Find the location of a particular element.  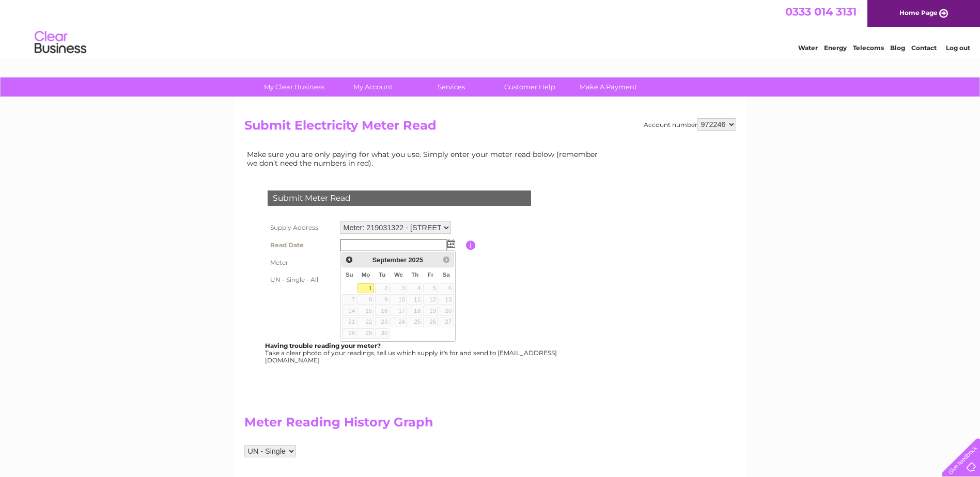

span: September is located at coordinates (390, 260).